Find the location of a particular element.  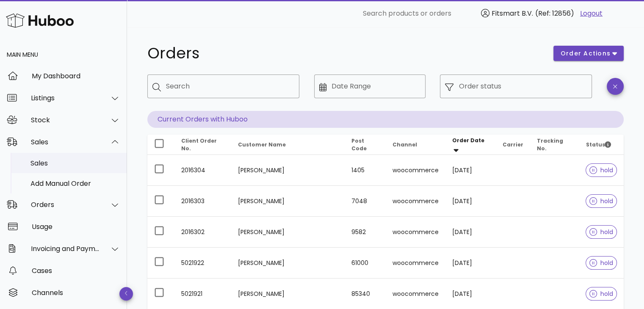

span: Customer Name is located at coordinates (262, 144).